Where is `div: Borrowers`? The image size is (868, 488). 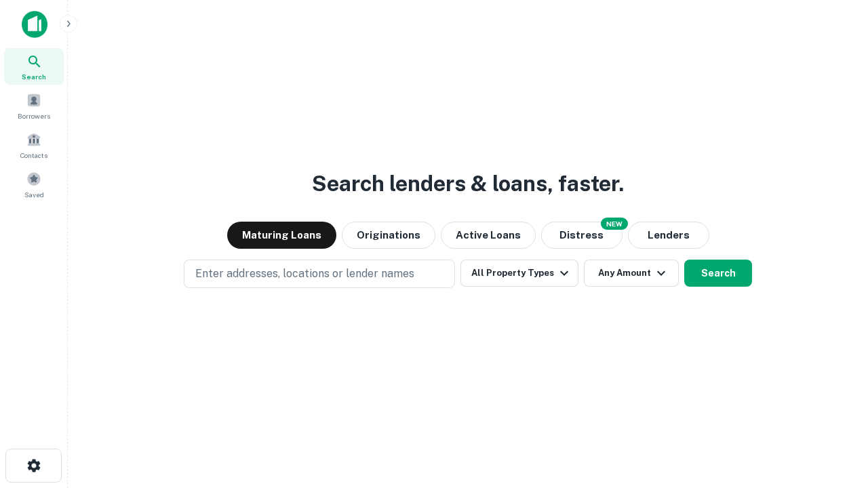
div: Borrowers is located at coordinates (34, 106).